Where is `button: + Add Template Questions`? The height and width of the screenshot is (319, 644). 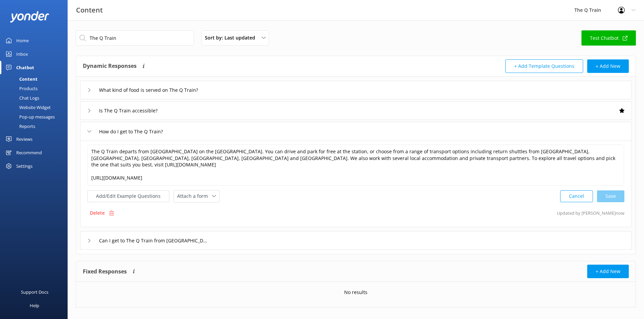 button: + Add Template Questions is located at coordinates (544, 66).